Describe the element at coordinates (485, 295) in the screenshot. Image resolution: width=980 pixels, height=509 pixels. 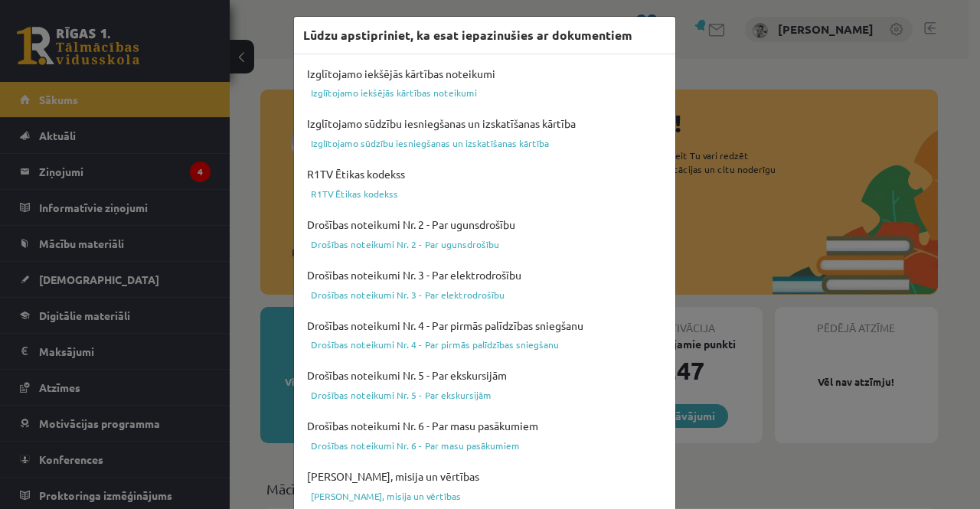
I see `a: Drošības noteikumi Nr. 3 - Par elektrodrošību` at that location.